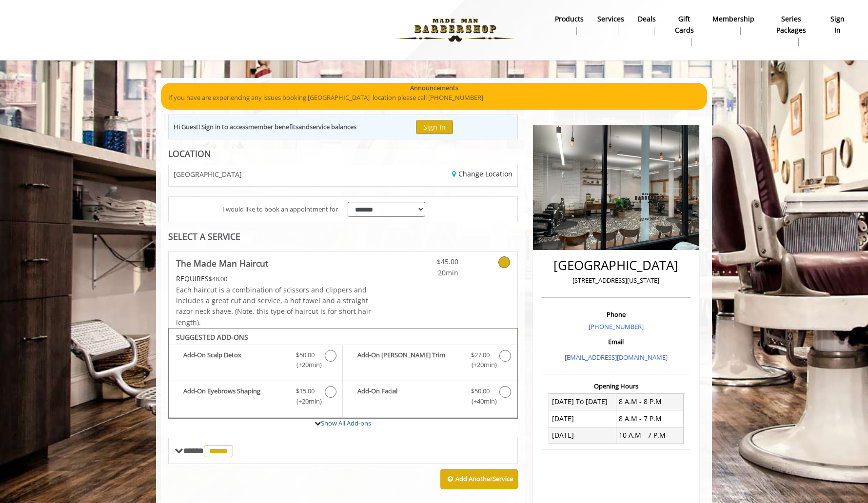  Describe the element at coordinates (479, 479) in the screenshot. I see `button: Add AnotherService` at that location.